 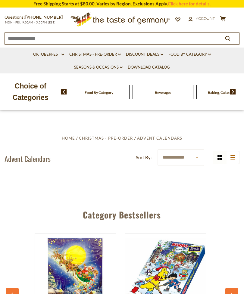 I want to click on span: MON - FRI, 9:00AM - 5:00PM (EST), so click(x=30, y=22).